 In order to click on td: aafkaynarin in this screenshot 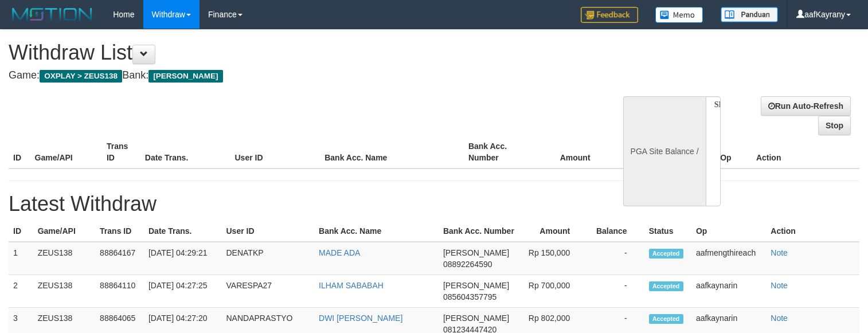, I will do `click(729, 292)`.